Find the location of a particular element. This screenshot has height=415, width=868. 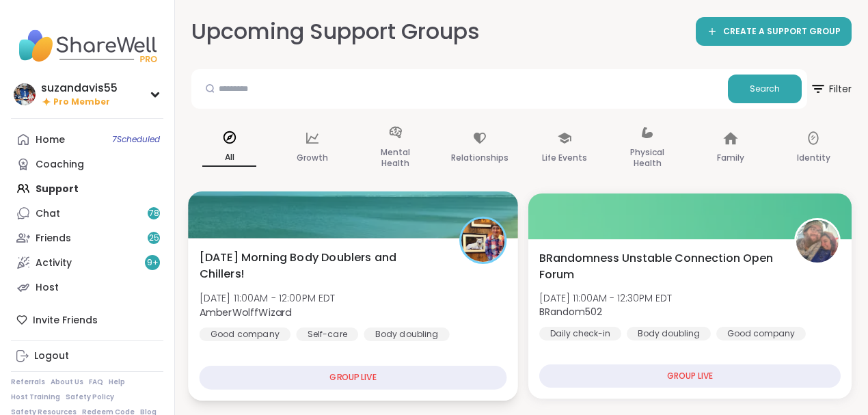

div: Host is located at coordinates (47, 288).